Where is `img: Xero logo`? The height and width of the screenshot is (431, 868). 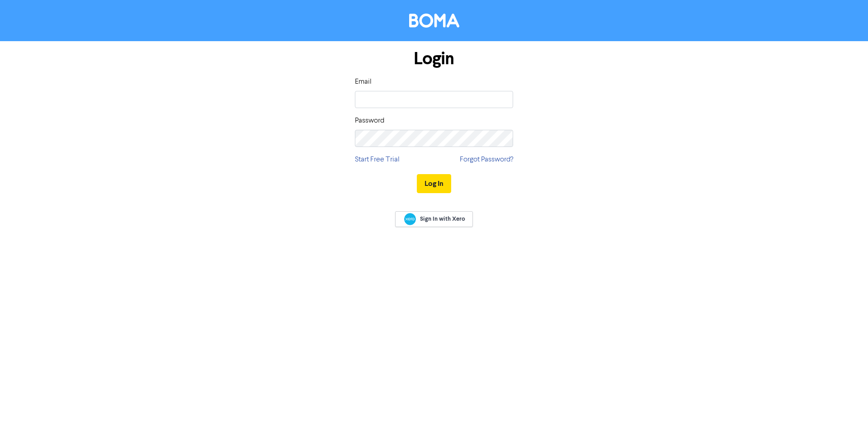 img: Xero logo is located at coordinates (410, 219).